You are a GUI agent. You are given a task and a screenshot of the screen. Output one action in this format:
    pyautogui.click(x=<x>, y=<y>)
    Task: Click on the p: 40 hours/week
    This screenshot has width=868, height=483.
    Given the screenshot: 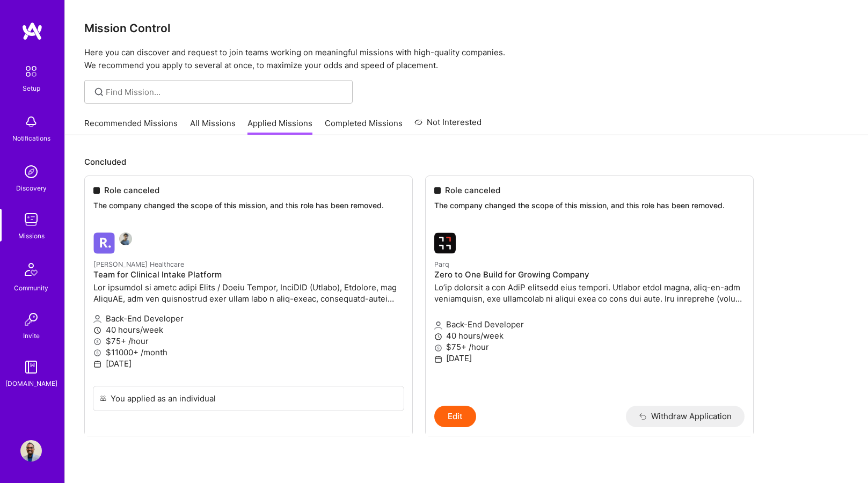 What is the action you would take?
    pyautogui.click(x=590, y=335)
    